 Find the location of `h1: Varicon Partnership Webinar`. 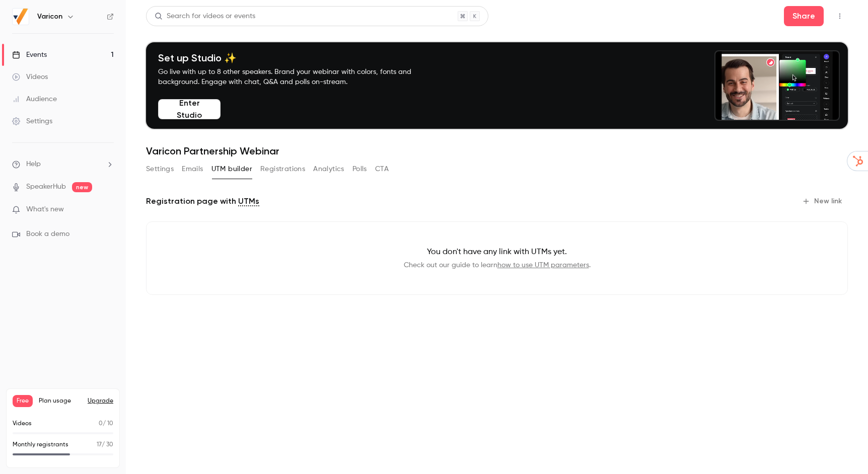

h1: Varicon Partnership Webinar is located at coordinates (497, 151).